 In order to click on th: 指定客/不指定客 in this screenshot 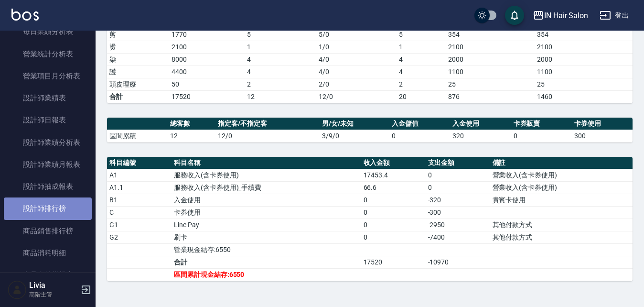, I will do `click(268, 124)`.